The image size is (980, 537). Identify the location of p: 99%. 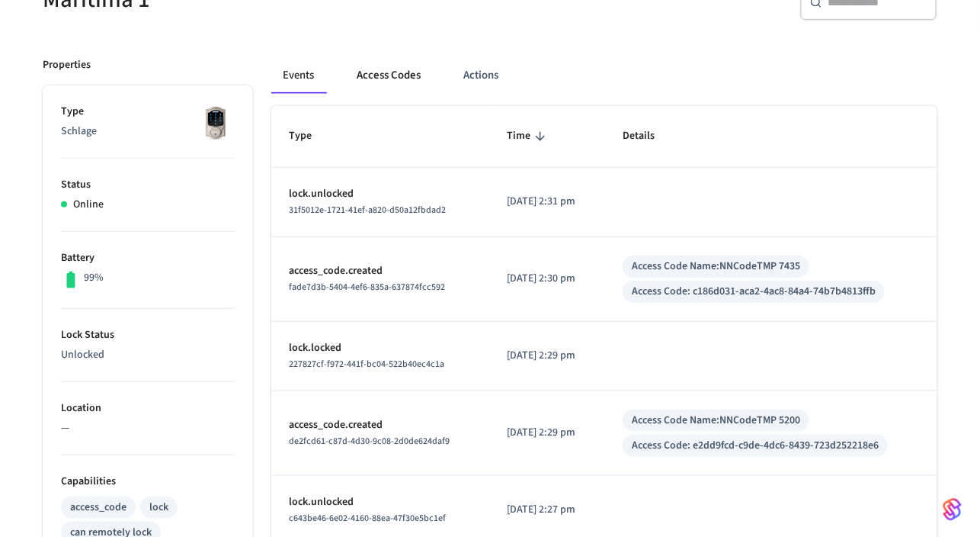
(94, 278).